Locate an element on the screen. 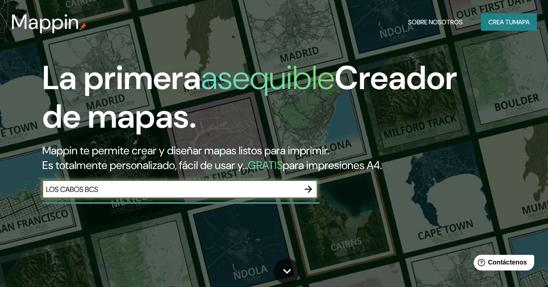  font: para impresiones A4. is located at coordinates (333, 165).